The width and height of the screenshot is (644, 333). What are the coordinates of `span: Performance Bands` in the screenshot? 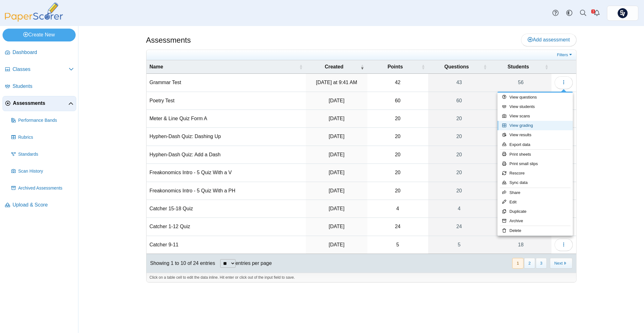 It's located at (46, 120).